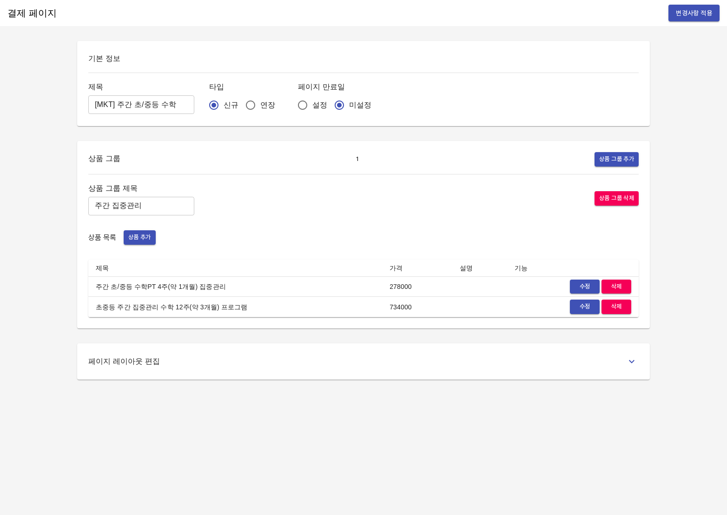  What do you see at coordinates (102, 237) in the screenshot?
I see `span: 상품 목록` at bounding box center [102, 237].